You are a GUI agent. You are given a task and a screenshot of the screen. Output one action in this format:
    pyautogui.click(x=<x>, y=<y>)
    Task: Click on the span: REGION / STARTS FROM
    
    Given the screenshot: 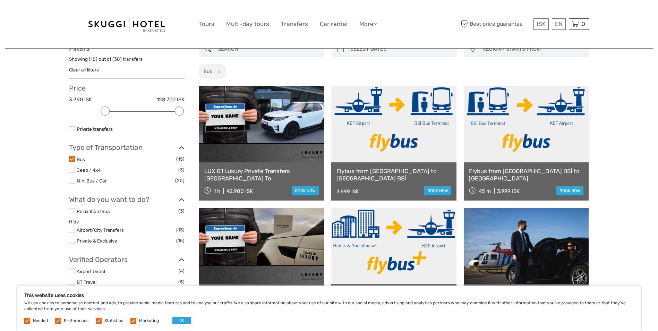 What is the action you would take?
    pyautogui.click(x=532, y=49)
    